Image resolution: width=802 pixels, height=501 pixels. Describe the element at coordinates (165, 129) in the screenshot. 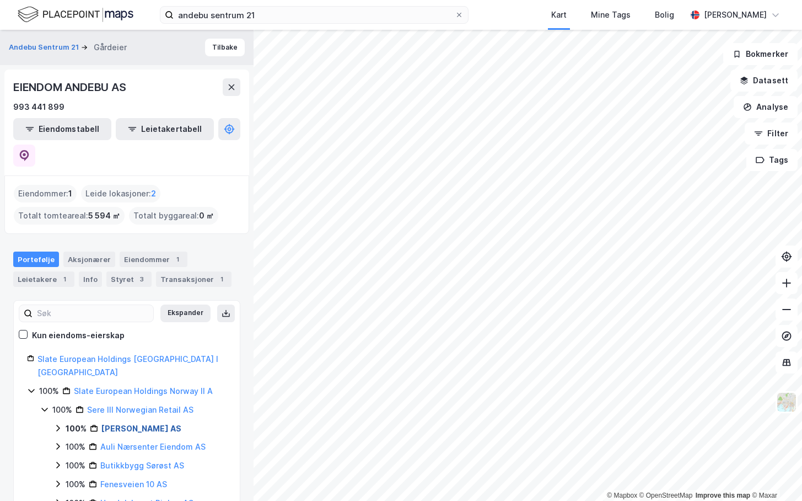

I see `button: Leietakertabell` at that location.